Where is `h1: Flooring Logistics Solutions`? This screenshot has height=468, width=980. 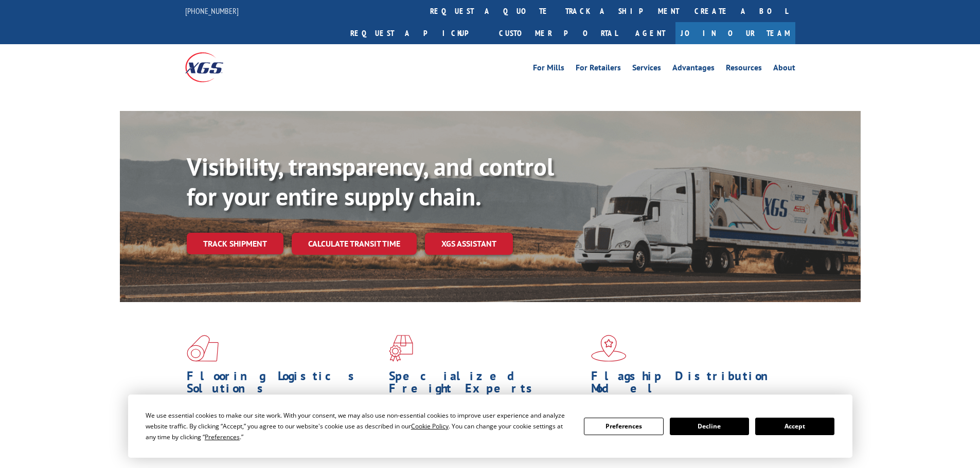 h1: Flooring Logistics Solutions is located at coordinates (284, 385).